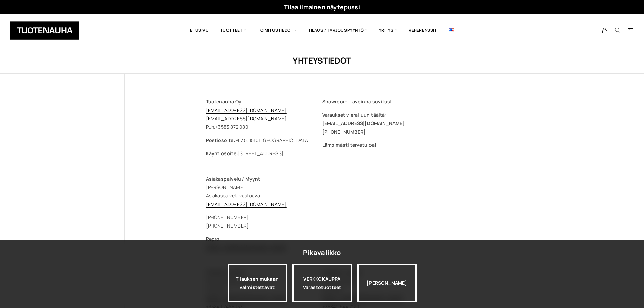 This screenshot has height=308, width=644. I want to click on span: Varaukset vierailuun täältä:, so click(354, 114).